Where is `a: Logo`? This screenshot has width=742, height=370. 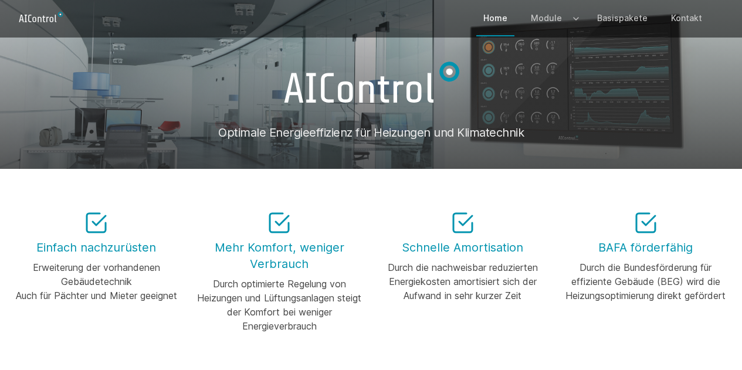 a: Logo is located at coordinates (43, 18).